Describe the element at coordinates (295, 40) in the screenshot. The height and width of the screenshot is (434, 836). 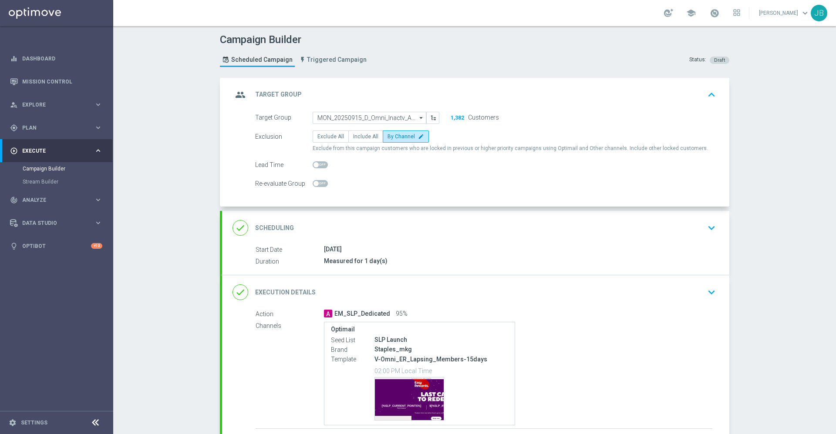
I see `h1: Campaign Builder` at that location.